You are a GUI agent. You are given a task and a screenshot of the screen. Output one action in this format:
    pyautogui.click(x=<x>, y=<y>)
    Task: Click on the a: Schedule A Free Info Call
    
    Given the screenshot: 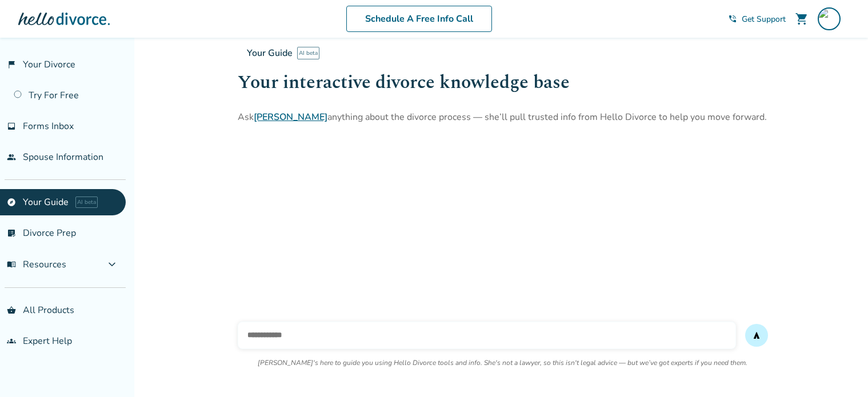 What is the action you would take?
    pyautogui.click(x=419, y=19)
    